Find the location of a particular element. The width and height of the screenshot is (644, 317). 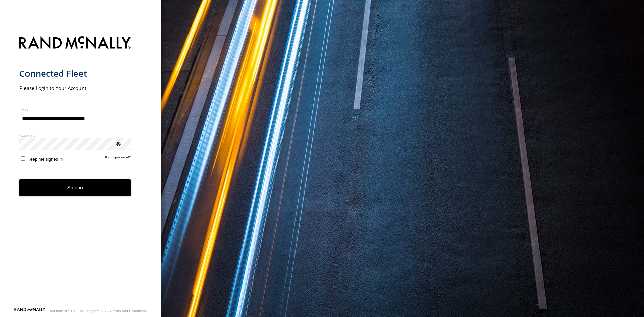

div: ViewPassword is located at coordinates (118, 143).